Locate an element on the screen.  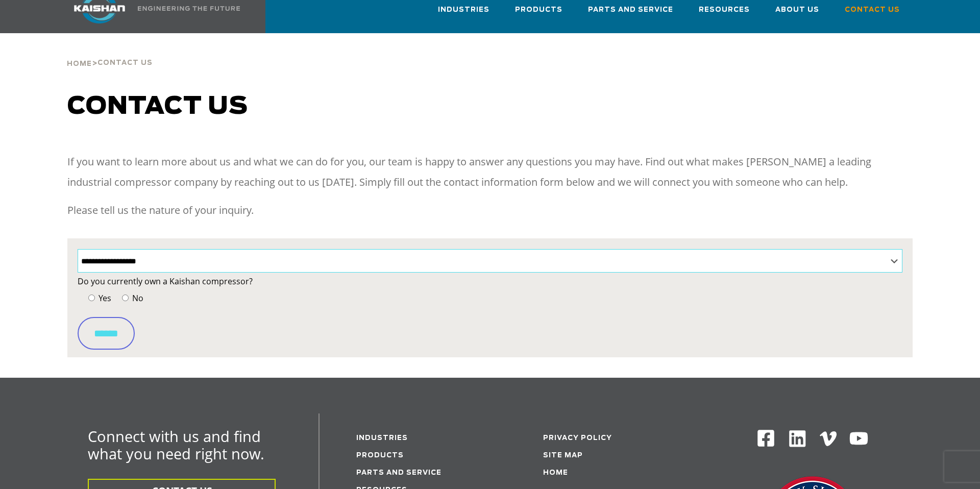
form: Contact form is located at coordinates (490, 312).